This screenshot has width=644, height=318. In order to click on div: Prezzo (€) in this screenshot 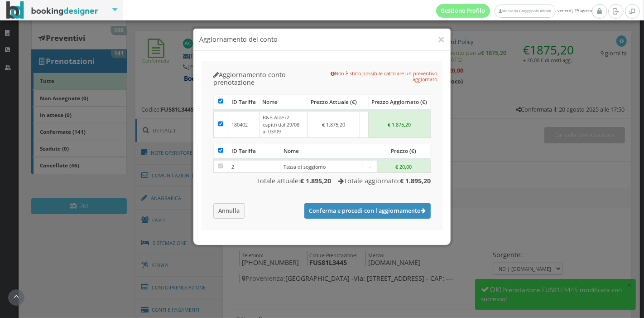, I will do `click(404, 151)`.